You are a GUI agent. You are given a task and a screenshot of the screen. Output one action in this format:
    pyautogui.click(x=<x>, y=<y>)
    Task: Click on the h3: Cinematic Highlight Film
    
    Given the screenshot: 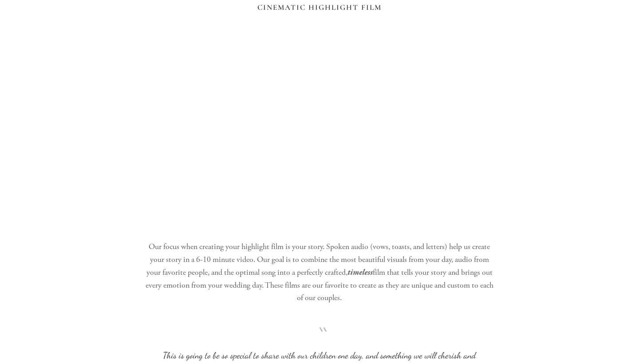 What is the action you would take?
    pyautogui.click(x=319, y=8)
    